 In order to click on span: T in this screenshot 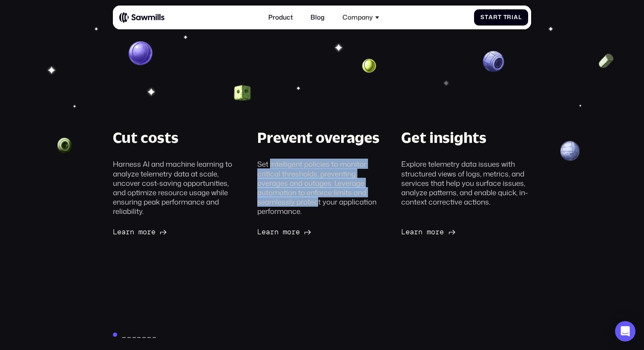, I will do `click(505, 17)`.